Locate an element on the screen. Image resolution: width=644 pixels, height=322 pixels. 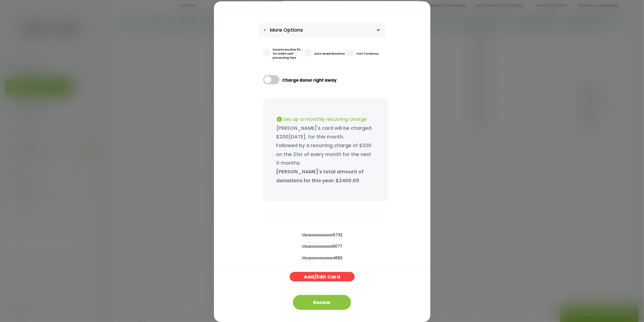
a: More Options is located at coordinates (315, 30).